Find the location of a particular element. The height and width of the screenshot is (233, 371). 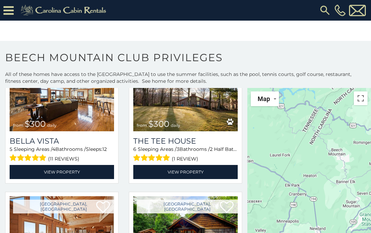

span: Map is located at coordinates (264, 99).